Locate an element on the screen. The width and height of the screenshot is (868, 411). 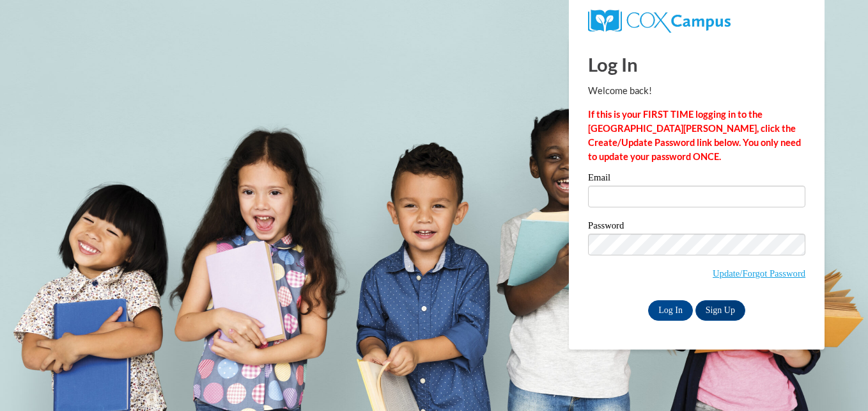
p: Welcome back! is located at coordinates (697, 91).